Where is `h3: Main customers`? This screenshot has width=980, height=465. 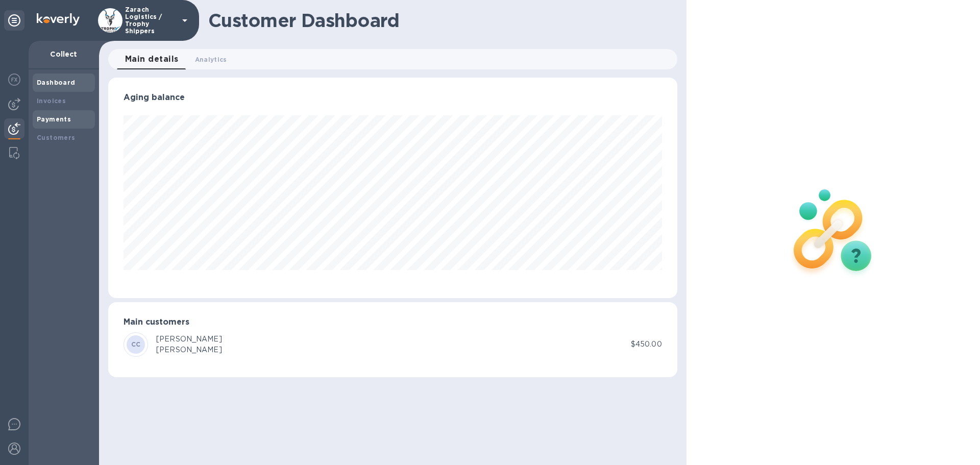
h3: Main customers is located at coordinates (392, 322).